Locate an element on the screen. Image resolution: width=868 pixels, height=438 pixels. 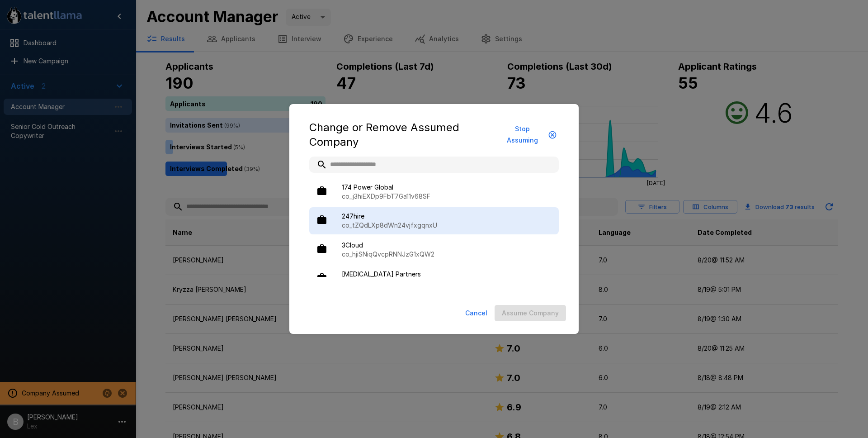
p: co_hjiSNiqQvcpRNNJzG1xQW2 is located at coordinates (446, 254).